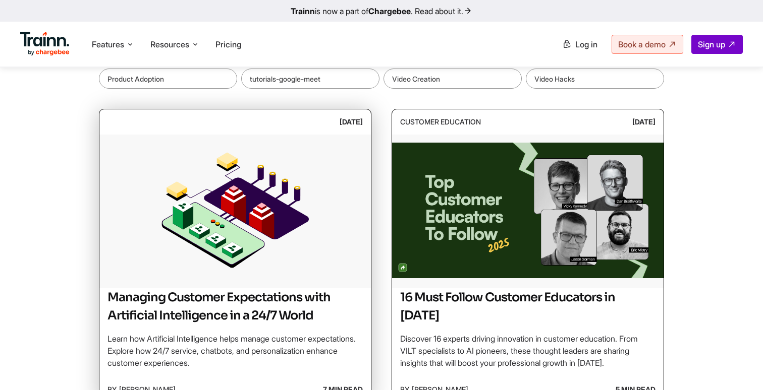 This screenshot has width=763, height=390. What do you see at coordinates (738, 366) in the screenshot?
I see `div: Chat Widget` at bounding box center [738, 366].